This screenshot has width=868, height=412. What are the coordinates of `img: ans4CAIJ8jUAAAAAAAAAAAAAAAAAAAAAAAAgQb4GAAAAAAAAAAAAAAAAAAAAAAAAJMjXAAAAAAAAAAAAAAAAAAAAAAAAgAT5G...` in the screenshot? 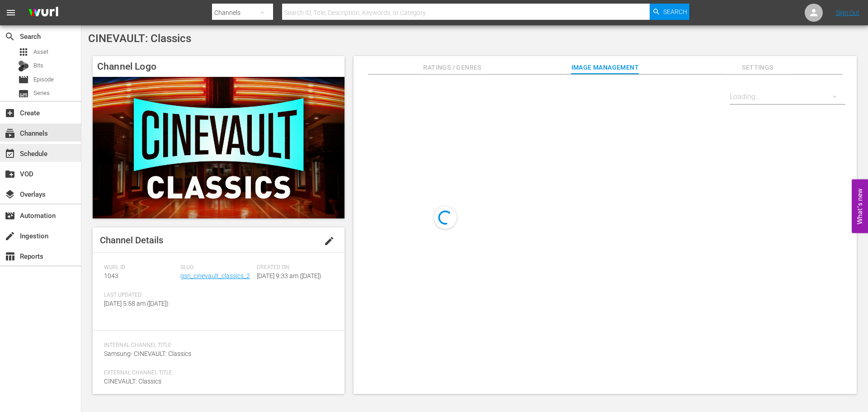 It's located at (44, 13).